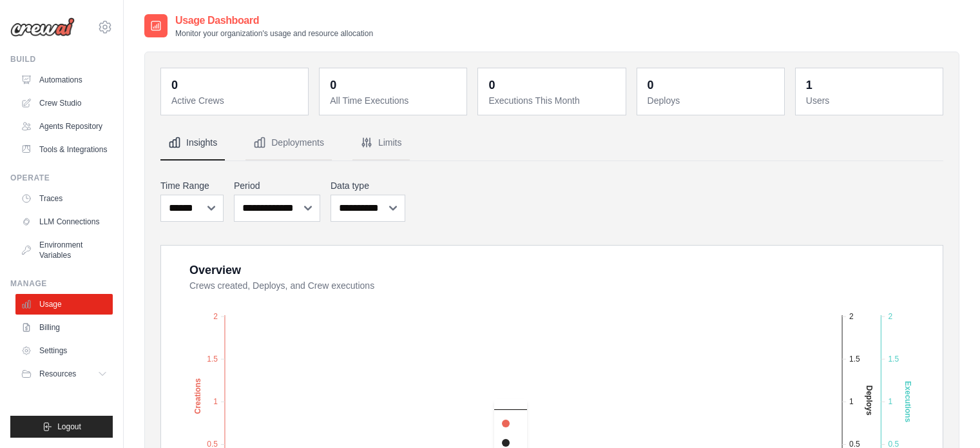  What do you see at coordinates (57, 373) in the screenshot?
I see `span: Resources` at bounding box center [57, 373].